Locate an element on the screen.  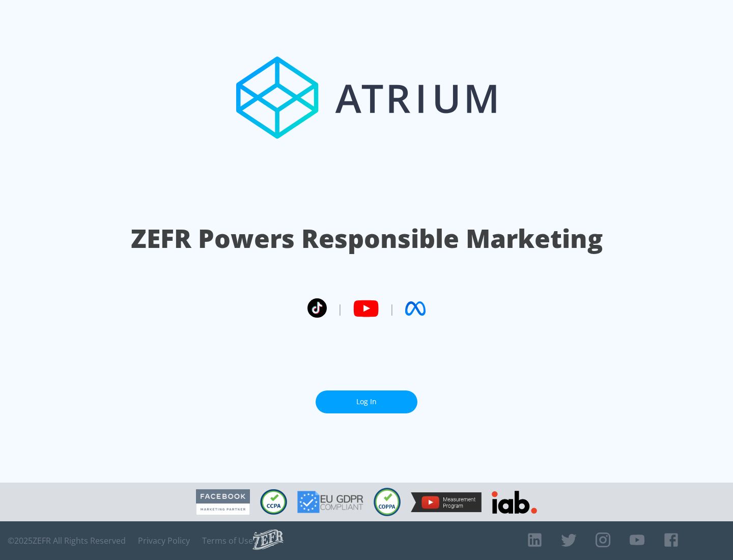
img: IAB is located at coordinates (514, 502).